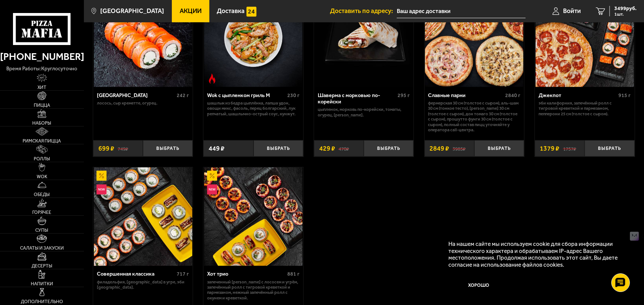 The width and height of the screenshot is (644, 305). What do you see at coordinates (42, 88) in the screenshot?
I see `span: Хит` at bounding box center [42, 88].